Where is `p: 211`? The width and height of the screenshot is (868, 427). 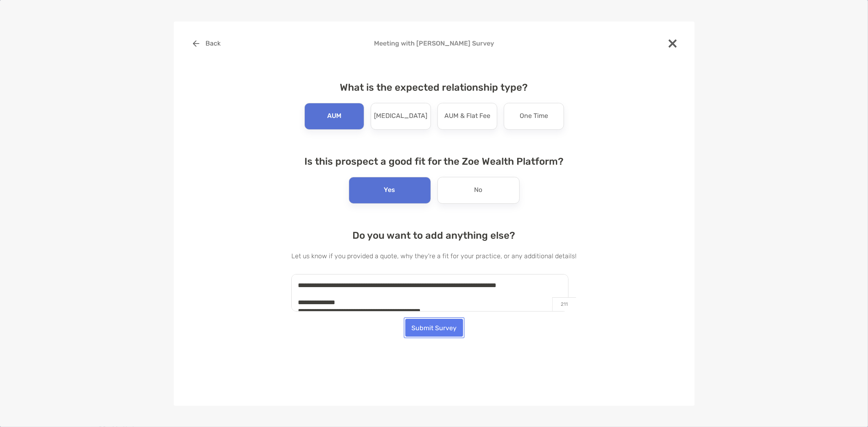
p: 211 is located at coordinates (564, 304).